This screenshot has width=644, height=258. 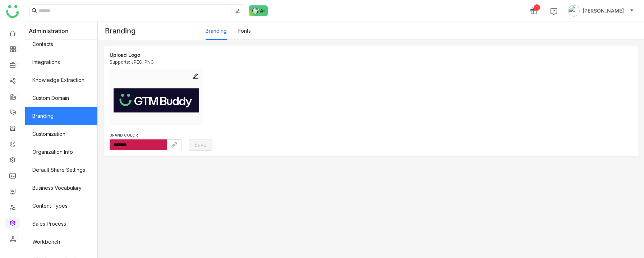 What do you see at coordinates (61, 206) in the screenshot?
I see `a: Content Types` at bounding box center [61, 206].